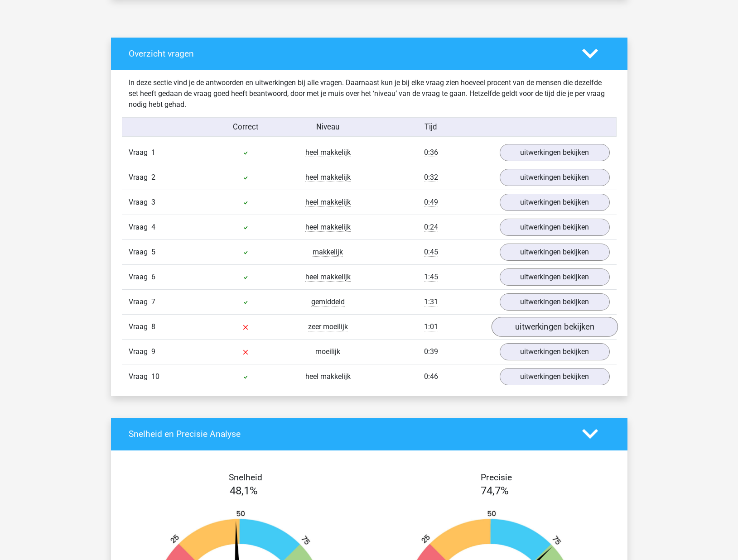  What do you see at coordinates (153, 277) in the screenshot?
I see `span: 6` at bounding box center [153, 277].